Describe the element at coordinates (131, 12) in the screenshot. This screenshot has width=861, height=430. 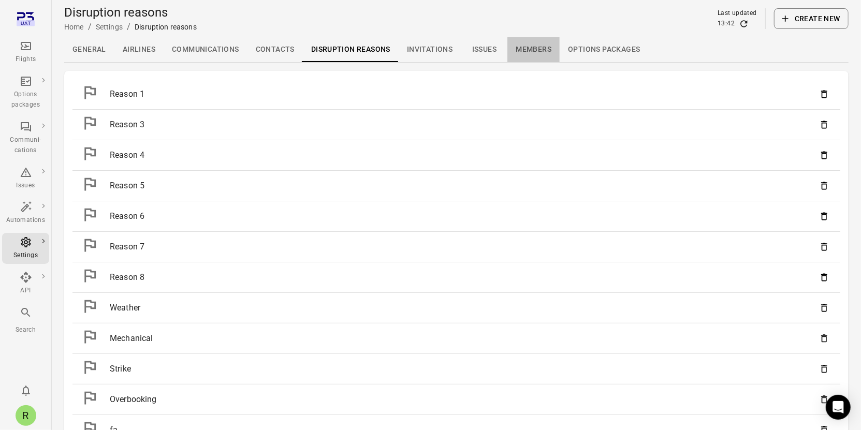
I see `h1: Disruption reasons` at that location.